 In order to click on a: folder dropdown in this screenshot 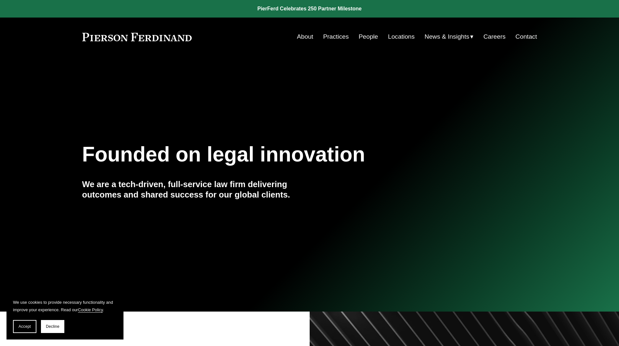, I will do `click(449, 37)`.